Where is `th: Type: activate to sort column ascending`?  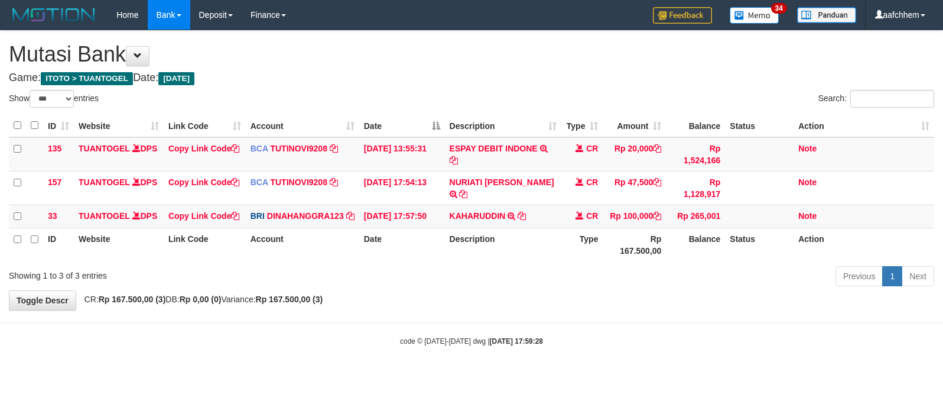 th: Type: activate to sort column ascending is located at coordinates (582, 125).